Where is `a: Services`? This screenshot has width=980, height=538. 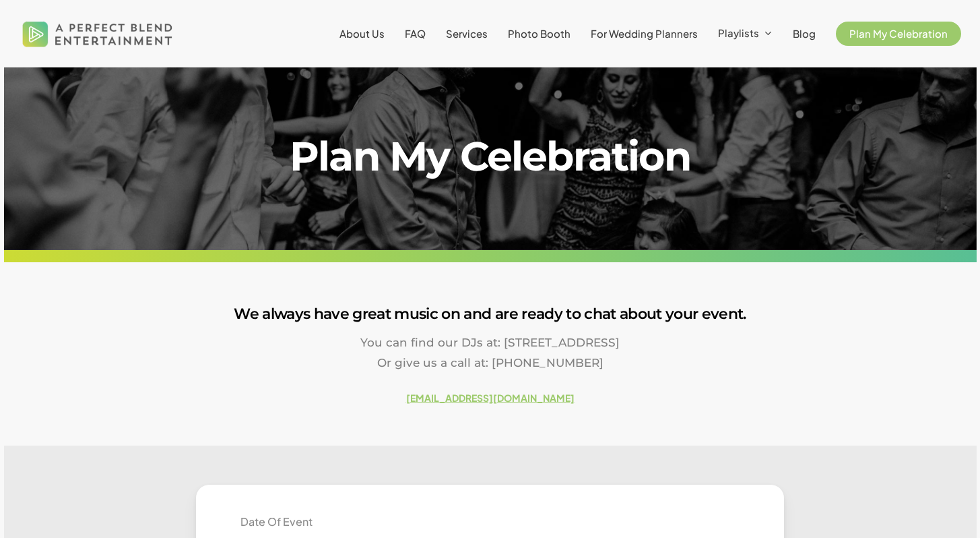
a: Services is located at coordinates (467, 33).